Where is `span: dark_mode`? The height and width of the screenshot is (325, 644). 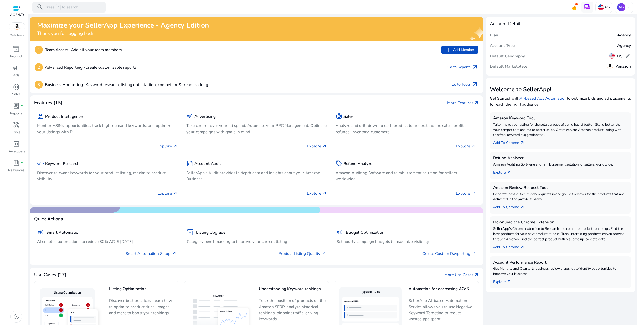
span: dark_mode is located at coordinates (16, 317).